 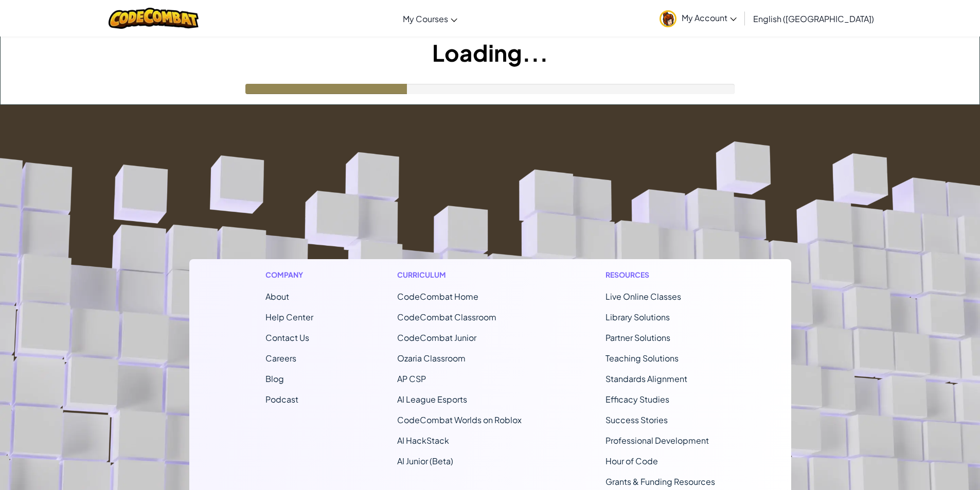 What do you see at coordinates (411, 378) in the screenshot?
I see `a: AP CSP` at bounding box center [411, 378].